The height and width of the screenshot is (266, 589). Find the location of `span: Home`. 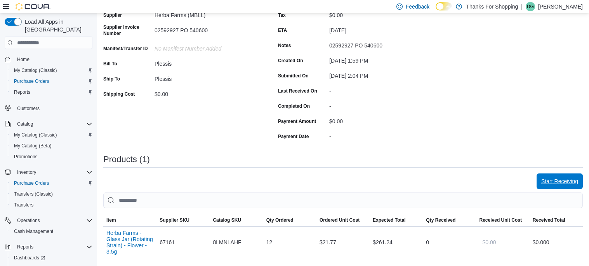

span: Home is located at coordinates (23, 59).